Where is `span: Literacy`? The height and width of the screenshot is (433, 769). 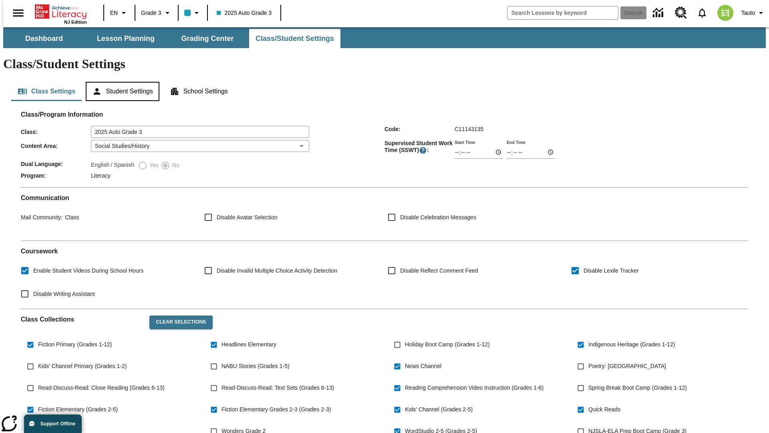 span: Literacy is located at coordinates (101, 175).